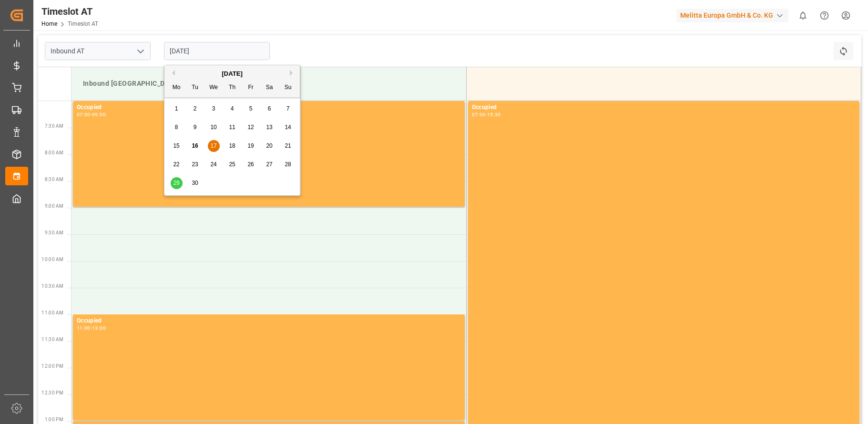  Describe the element at coordinates (288, 109) in the screenshot. I see `span: 7` at that location.